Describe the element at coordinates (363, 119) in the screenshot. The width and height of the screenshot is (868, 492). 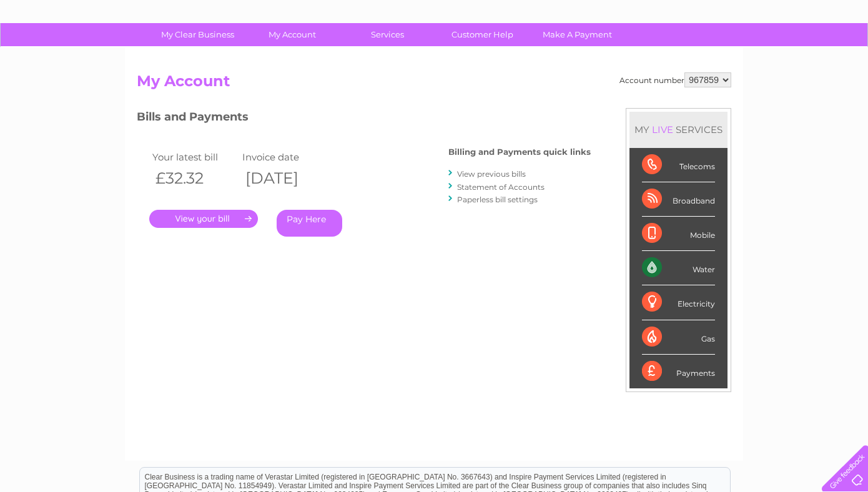
I see `h3: Bills and Payments` at that location.